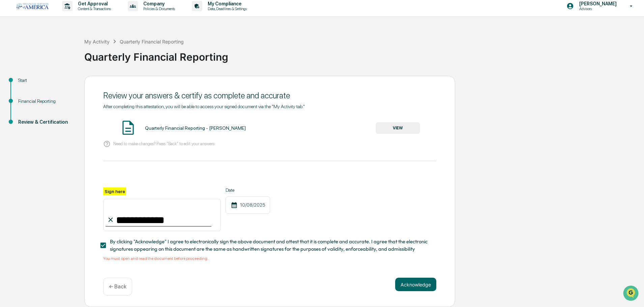 Image resolution: width=644 pixels, height=307 pixels. Describe the element at coordinates (64, 117) in the screenshot. I see `a: Powered byPylon` at that location.